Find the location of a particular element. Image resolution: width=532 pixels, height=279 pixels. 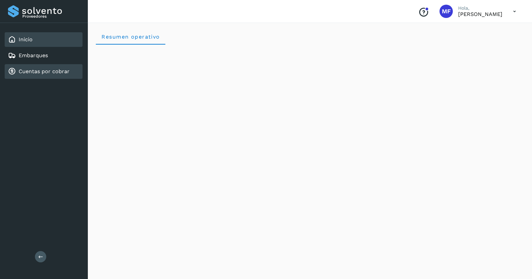

span: Resumen operativo is located at coordinates (130, 37).